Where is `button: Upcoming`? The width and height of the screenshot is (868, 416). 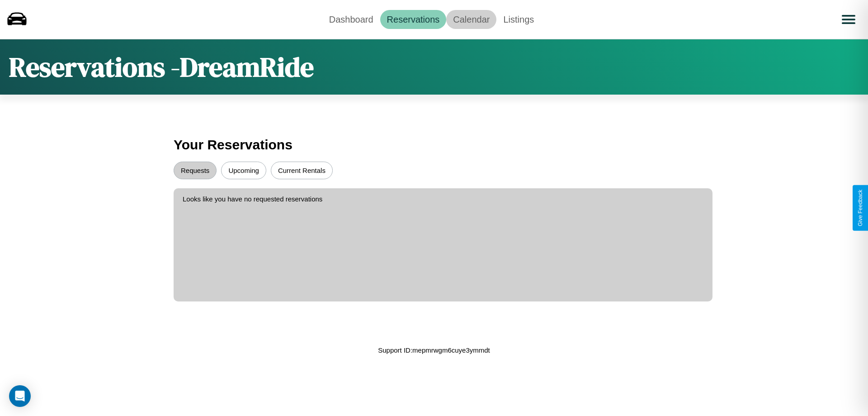 button: Upcoming is located at coordinates (244, 170).